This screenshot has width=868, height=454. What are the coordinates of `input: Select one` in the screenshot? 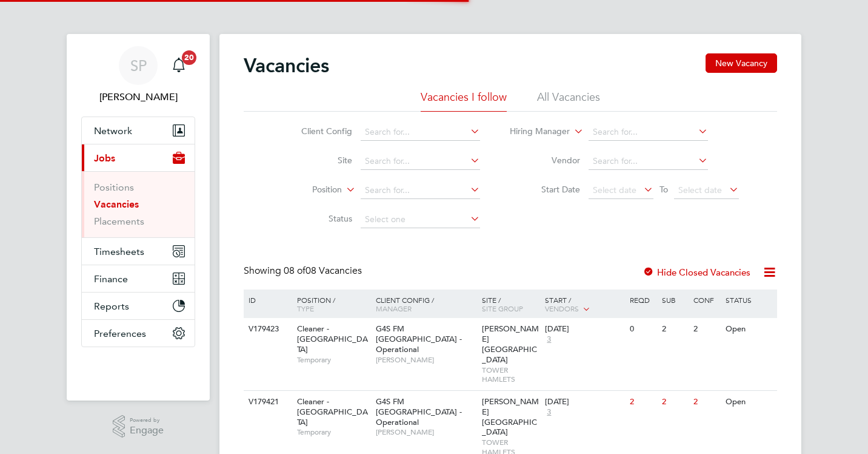 It's located at (420, 220).